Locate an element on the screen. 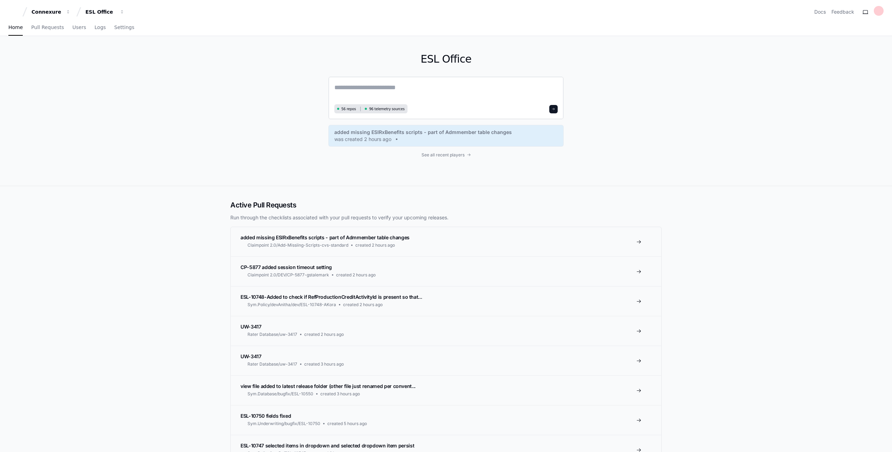 This screenshot has height=452, width=892. span: Sym.Database/bugfix/ESL-10550 is located at coordinates (280, 394).